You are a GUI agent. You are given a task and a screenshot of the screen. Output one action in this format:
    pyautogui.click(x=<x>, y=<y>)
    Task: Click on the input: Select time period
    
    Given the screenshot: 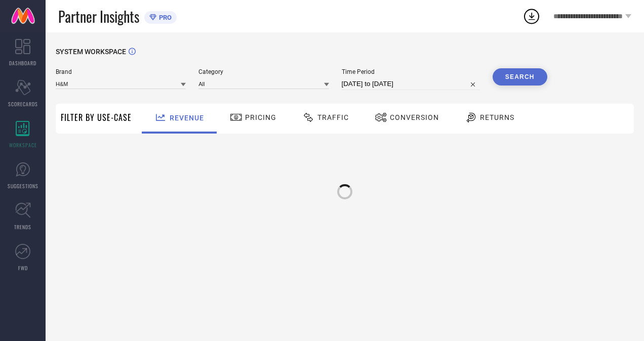 What is the action you would take?
    pyautogui.click(x=411, y=84)
    